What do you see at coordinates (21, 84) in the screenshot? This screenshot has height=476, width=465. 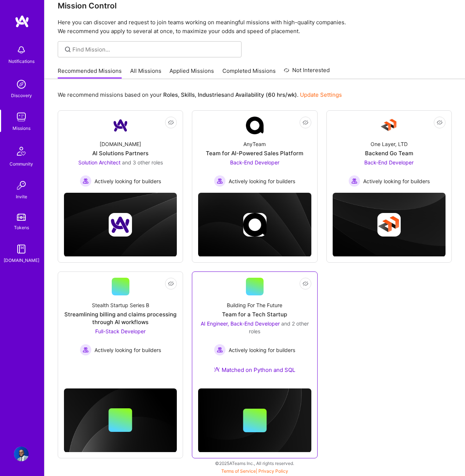 I see `img: discovery` at bounding box center [21, 84].